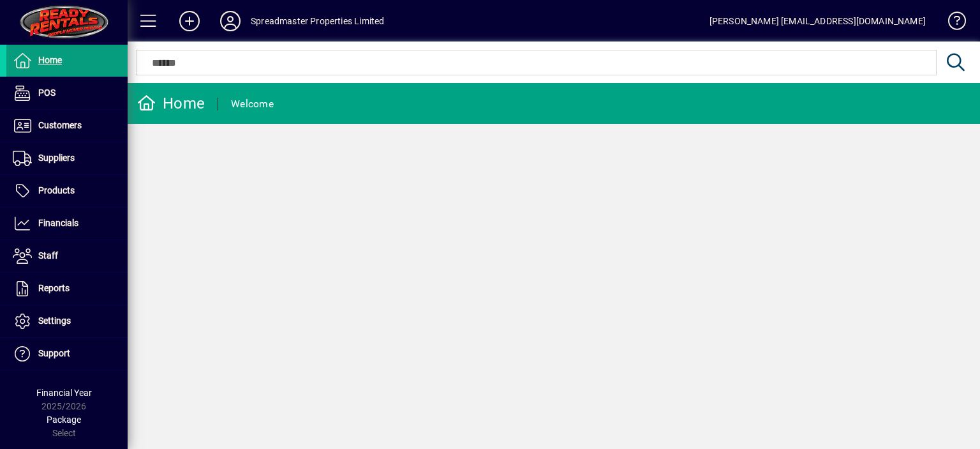  Describe the element at coordinates (48, 255) in the screenshot. I see `span: Staff` at that location.